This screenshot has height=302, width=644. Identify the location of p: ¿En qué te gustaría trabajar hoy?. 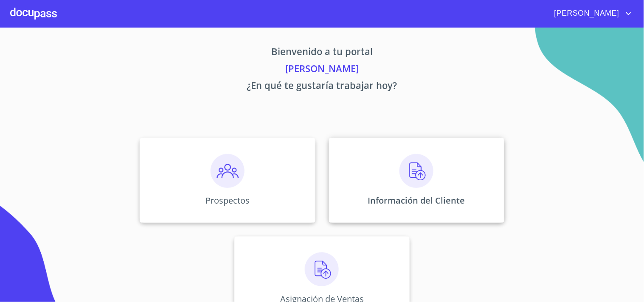
(322, 87).